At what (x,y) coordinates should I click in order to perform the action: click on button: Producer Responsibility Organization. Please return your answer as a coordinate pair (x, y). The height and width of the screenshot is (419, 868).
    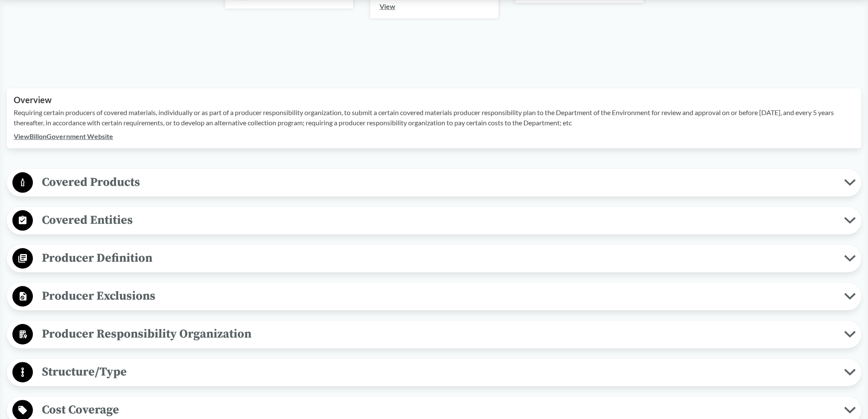
    Looking at the image, I should click on (434, 334).